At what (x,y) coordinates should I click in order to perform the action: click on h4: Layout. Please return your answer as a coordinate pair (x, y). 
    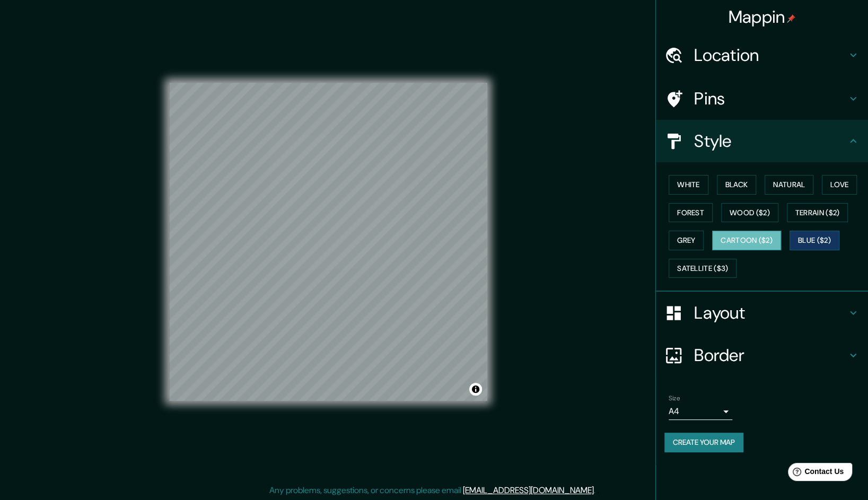
    Looking at the image, I should click on (771, 313).